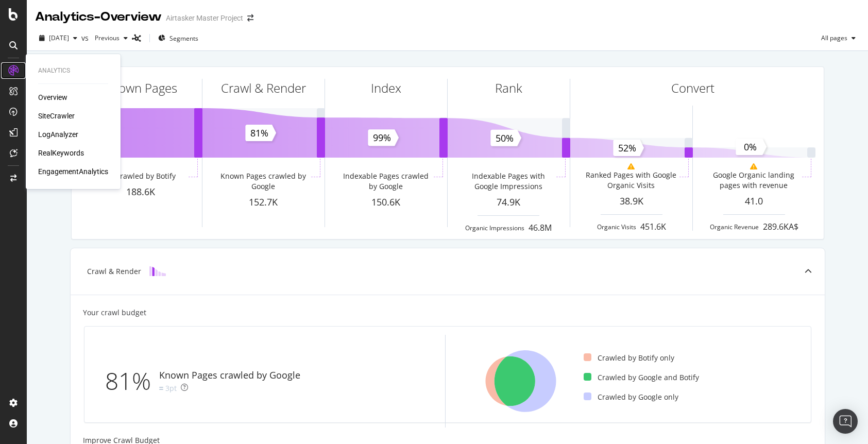 This screenshot has width=868, height=444. Describe the element at coordinates (73, 70) in the screenshot. I see `div: Analytics` at that location.